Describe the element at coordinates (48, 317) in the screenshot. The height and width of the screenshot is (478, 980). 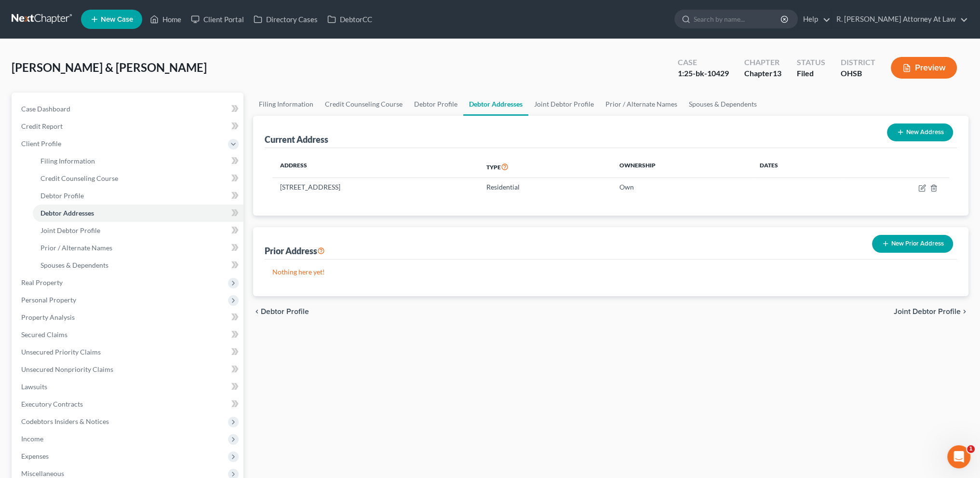
I see `span: Property Analysis` at that location.